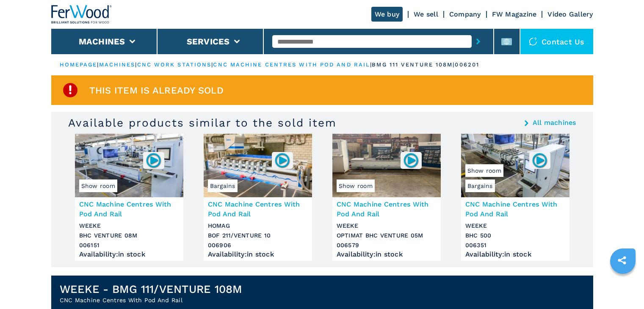 This screenshot has height=309, width=644. Describe the element at coordinates (387, 235) in the screenshot. I see `h3: WEEKE OPTIMAT BHC VENTURE 05M 006579` at that location.